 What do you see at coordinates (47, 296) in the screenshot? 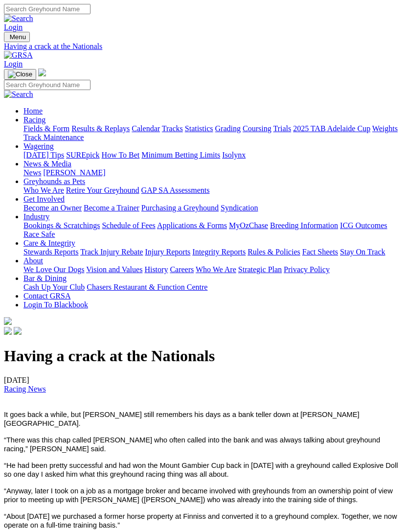
I see `a: Contact GRSA` at bounding box center [47, 296].